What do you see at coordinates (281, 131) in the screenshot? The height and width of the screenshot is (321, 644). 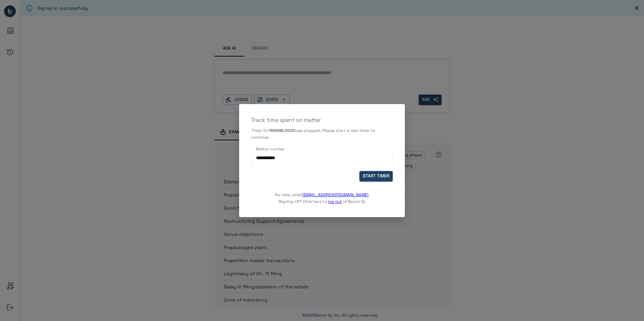 I see `b: 146498.0002` at bounding box center [281, 131].